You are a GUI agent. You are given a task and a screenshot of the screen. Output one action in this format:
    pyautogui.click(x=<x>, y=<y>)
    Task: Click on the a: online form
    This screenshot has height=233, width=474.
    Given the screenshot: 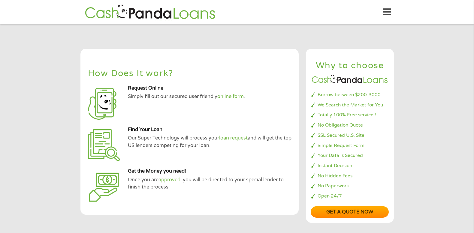 What is the action you would take?
    pyautogui.click(x=231, y=96)
    